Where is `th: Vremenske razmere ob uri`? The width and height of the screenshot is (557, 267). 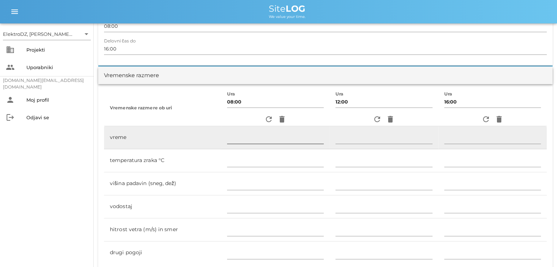 th: Vremenske razmere ob uri is located at coordinates (163, 108).